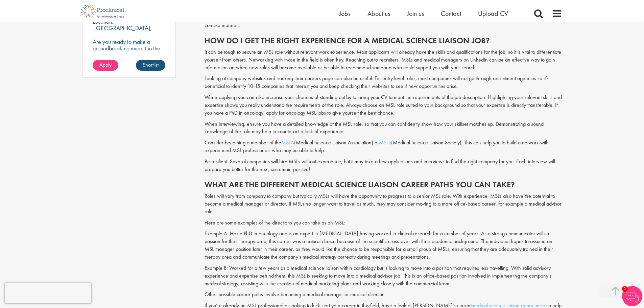  Describe the element at coordinates (379, 13) in the screenshot. I see `span: About us` at that location.